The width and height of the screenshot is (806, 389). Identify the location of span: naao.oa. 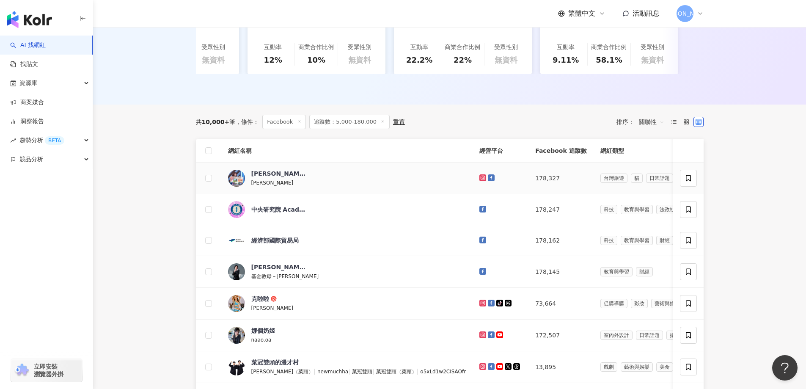
(261, 340).